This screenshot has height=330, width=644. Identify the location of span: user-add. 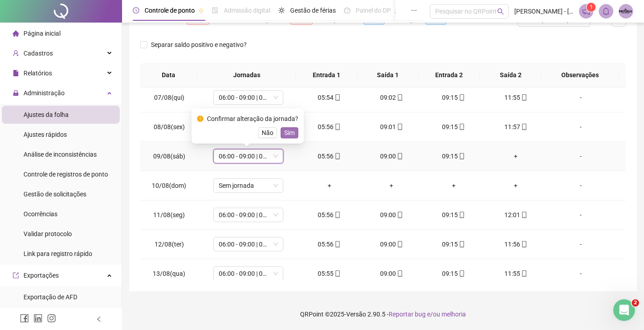
(16, 53).